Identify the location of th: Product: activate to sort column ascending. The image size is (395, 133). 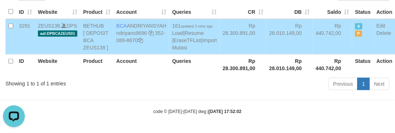
(97, 12).